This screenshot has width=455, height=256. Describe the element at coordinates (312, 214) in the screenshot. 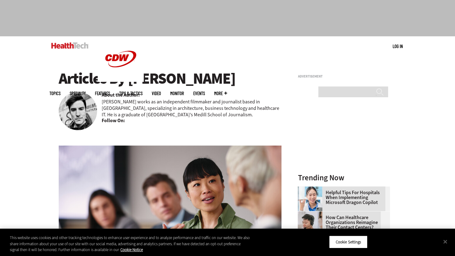

I see `a: Healthcare contact center` at that location.